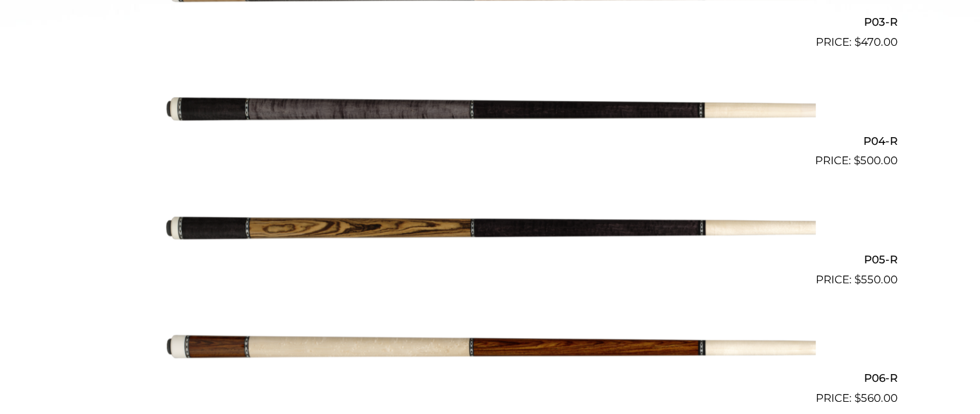 Image resolution: width=980 pixels, height=414 pixels. I want to click on h2: P04-R, so click(490, 140).